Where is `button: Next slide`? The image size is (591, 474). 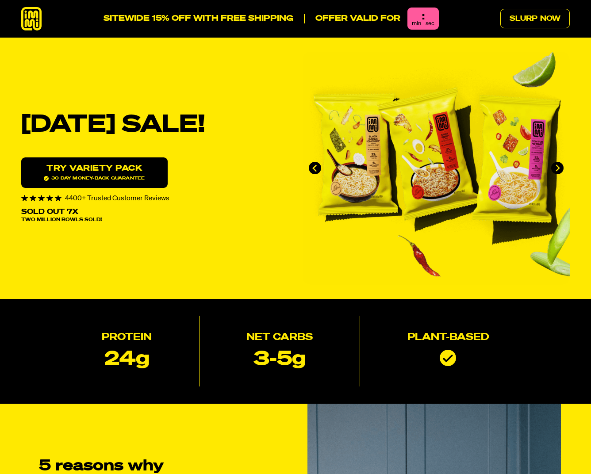
button: Next slide is located at coordinates (558, 168).